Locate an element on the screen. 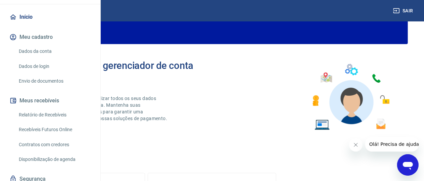  a: Dados da conta is located at coordinates (54, 51).